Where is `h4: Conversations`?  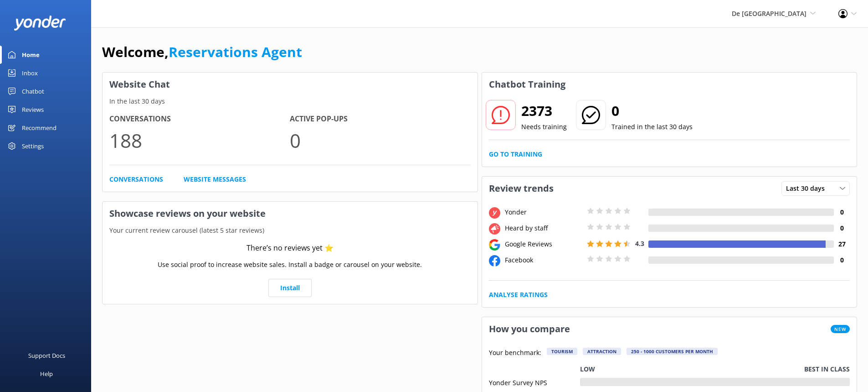
h4: Conversations is located at coordinates (200, 119).